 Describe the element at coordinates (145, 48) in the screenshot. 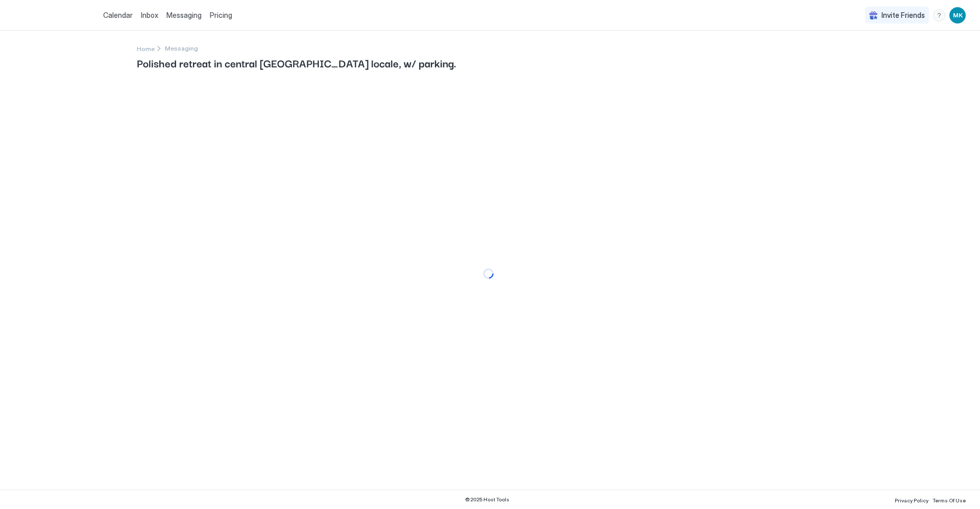

I see `div: Breadcrumb` at that location.